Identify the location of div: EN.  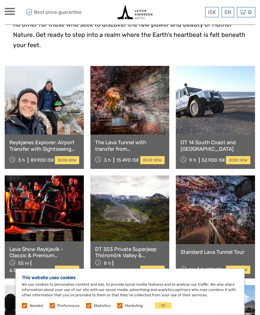
(228, 12).